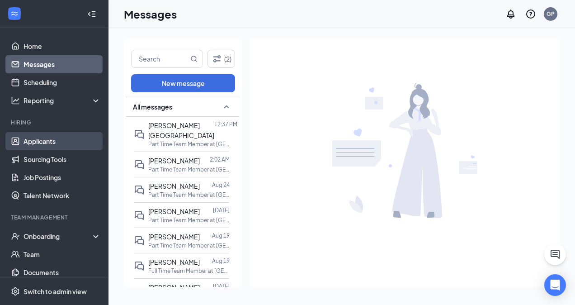  Describe the element at coordinates (221, 59) in the screenshot. I see `button: Filter (2)` at that location.